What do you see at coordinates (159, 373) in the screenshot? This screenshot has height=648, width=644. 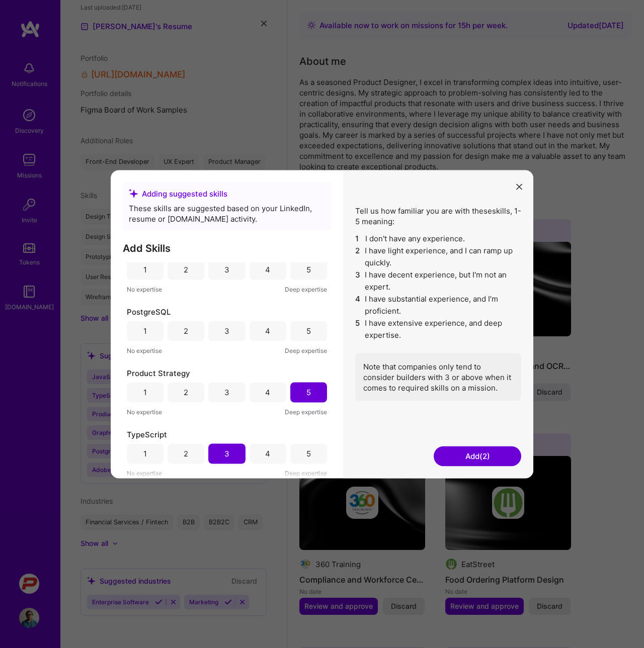 I see `span: Product Strategy` at bounding box center [159, 373].